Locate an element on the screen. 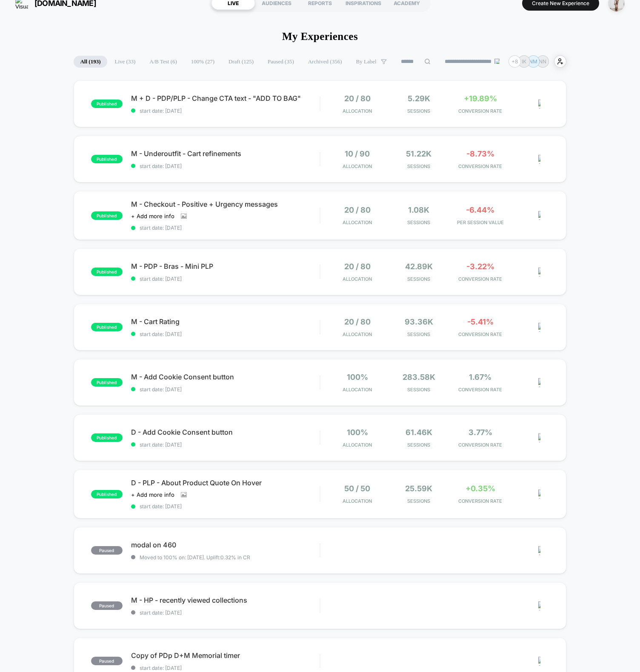  span: 61.46k is located at coordinates (419, 433).